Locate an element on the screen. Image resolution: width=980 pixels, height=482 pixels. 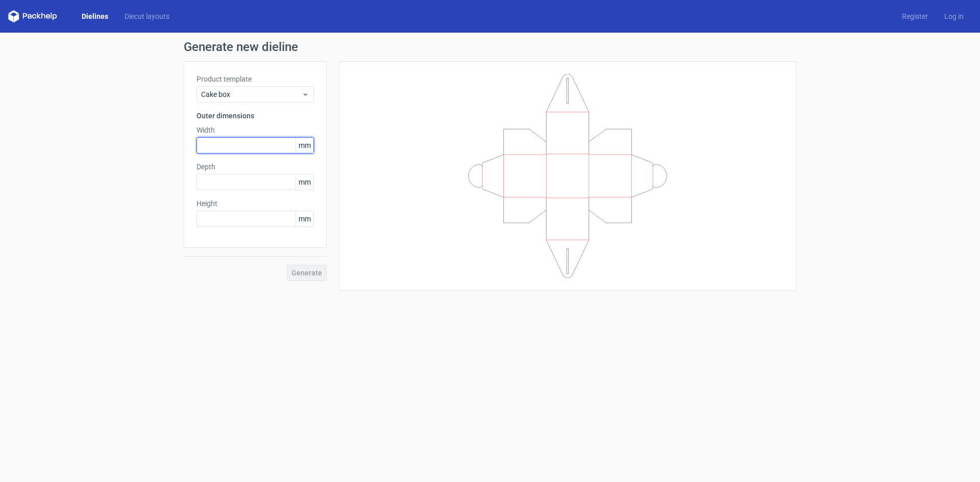
label: Depth is located at coordinates (255, 167).